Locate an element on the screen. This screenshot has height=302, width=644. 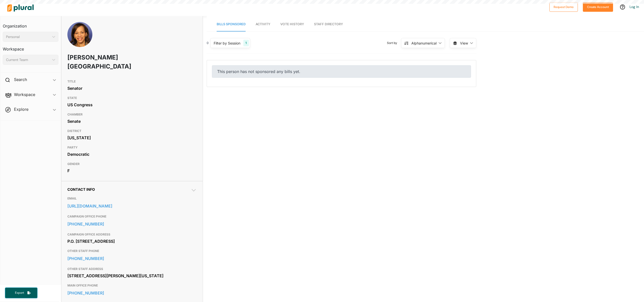
div: Current Team is located at coordinates (28, 60).